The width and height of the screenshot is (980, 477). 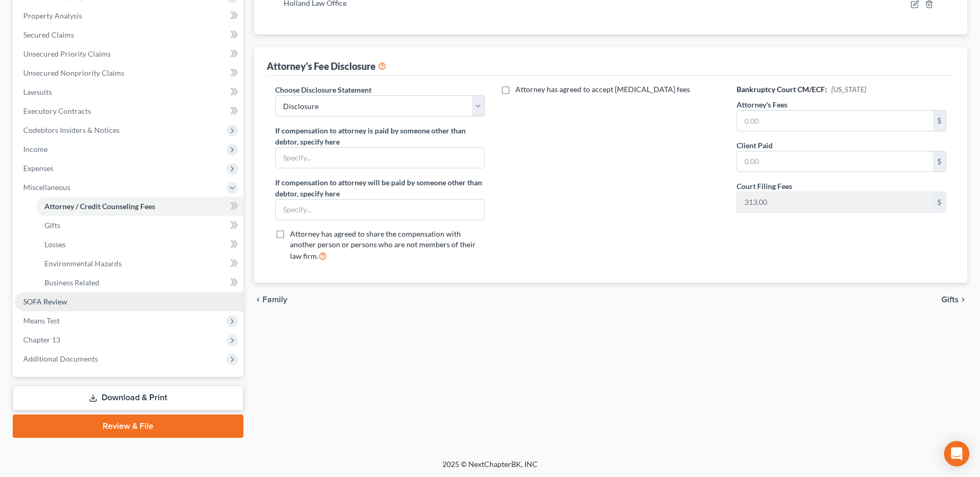 I want to click on span: Secured Claims, so click(x=48, y=35).